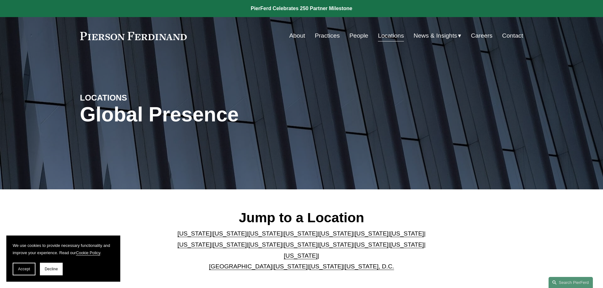 This screenshot has height=288, width=603. Describe the element at coordinates (570, 283) in the screenshot. I see `a: Search this site` at that location.